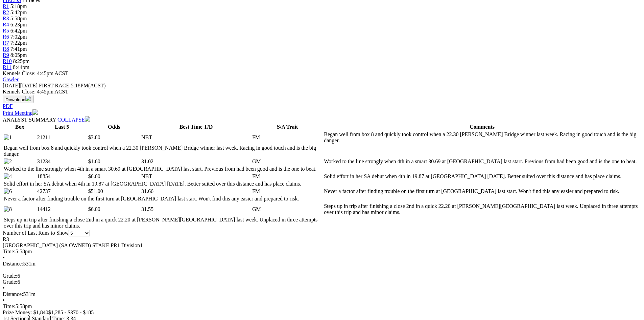 The image size is (644, 320). Describe the element at coordinates (6, 12) in the screenshot. I see `span: R2` at that location.